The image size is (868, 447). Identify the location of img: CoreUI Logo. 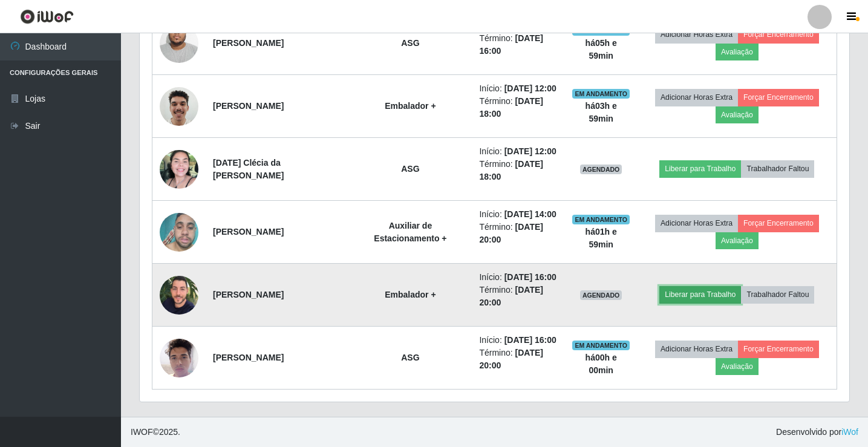
(47, 16).